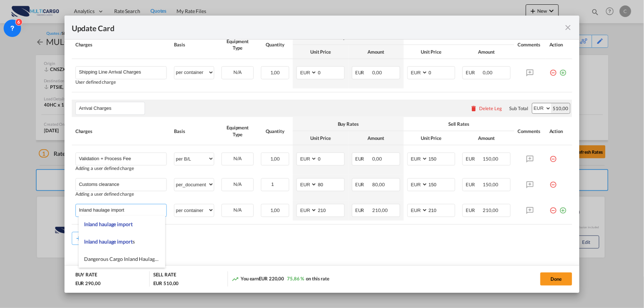 The height and width of the screenshot is (308, 644). What do you see at coordinates (271, 279) in the screenshot?
I see `span: EUR 220,00` at bounding box center [271, 279].